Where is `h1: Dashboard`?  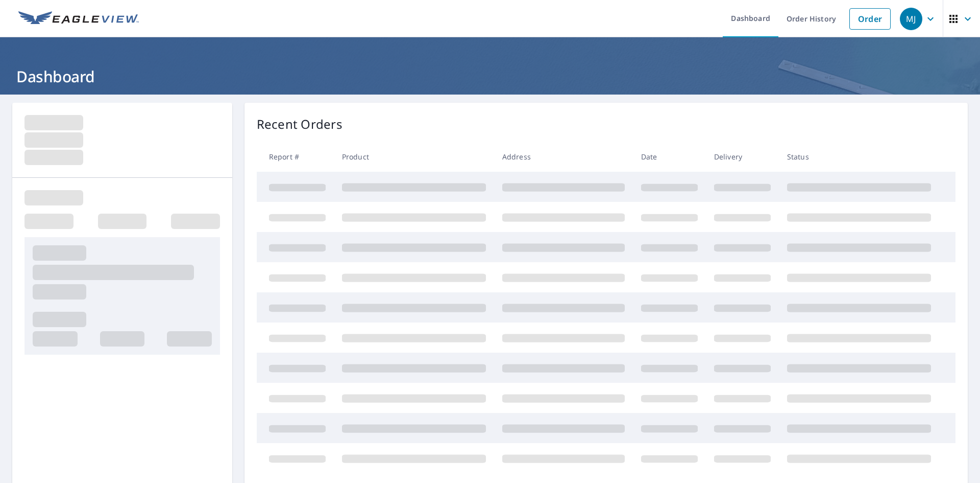 h1: Dashboard is located at coordinates (490, 76).